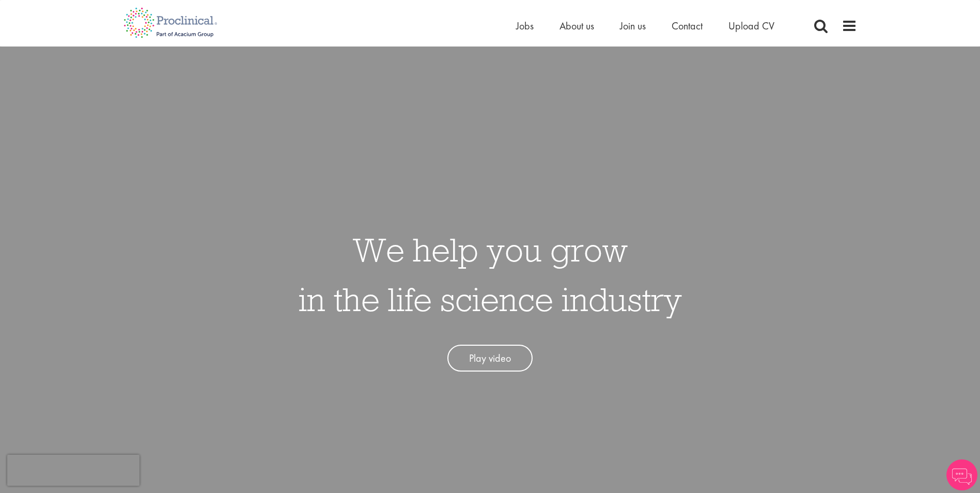  I want to click on a: Upload CV, so click(752, 26).